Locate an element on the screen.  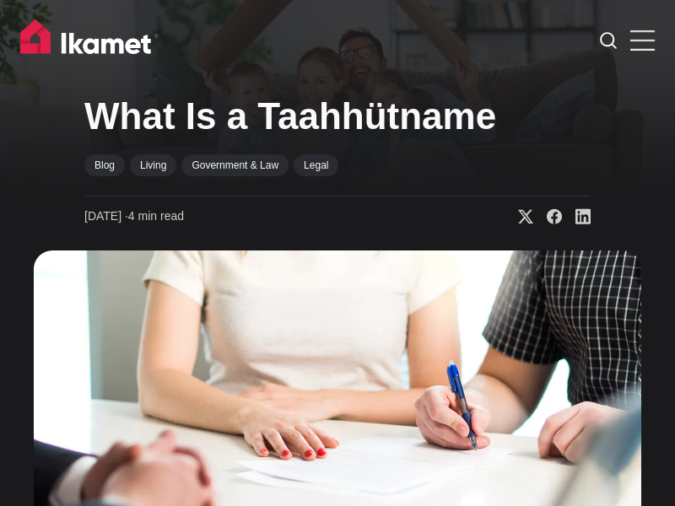
a: Share on X is located at coordinates (519, 217).